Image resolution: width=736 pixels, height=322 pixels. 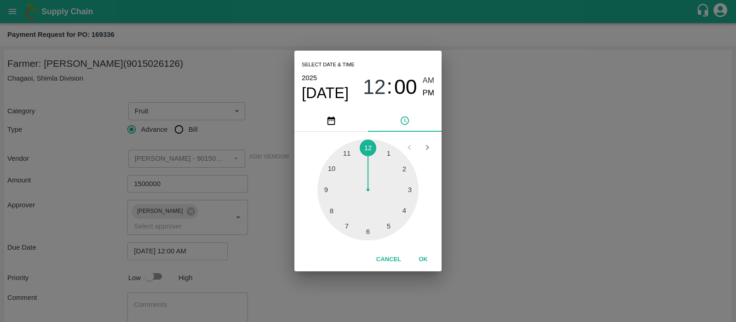 What do you see at coordinates (328, 65) in the screenshot?
I see `span: Select date & time` at bounding box center [328, 65].